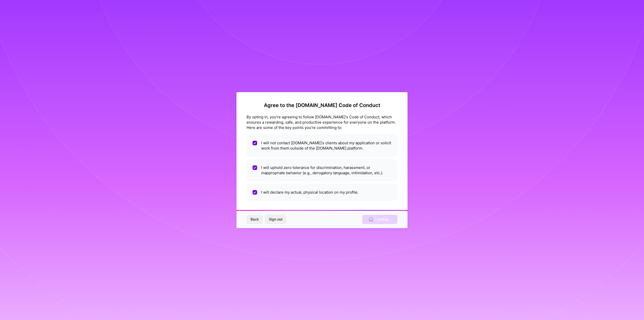 This screenshot has width=644, height=320. I want to click on span: Sign out, so click(276, 219).